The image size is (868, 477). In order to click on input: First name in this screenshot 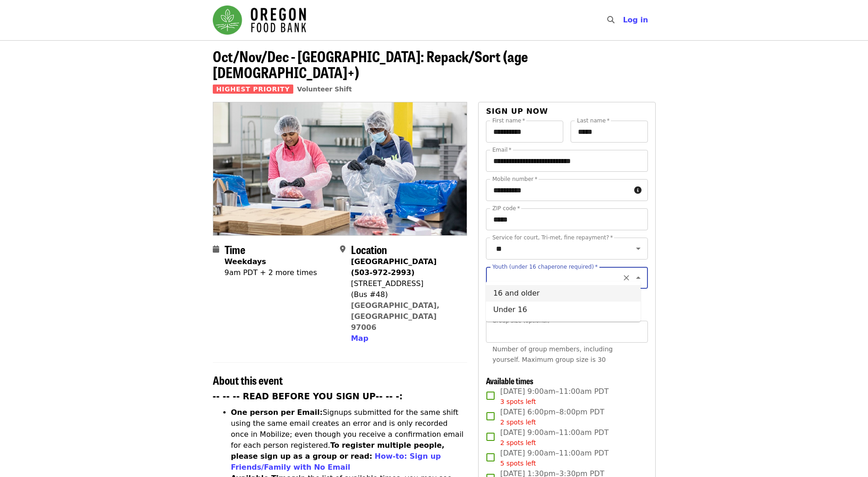, I will do `click(525, 132)`.